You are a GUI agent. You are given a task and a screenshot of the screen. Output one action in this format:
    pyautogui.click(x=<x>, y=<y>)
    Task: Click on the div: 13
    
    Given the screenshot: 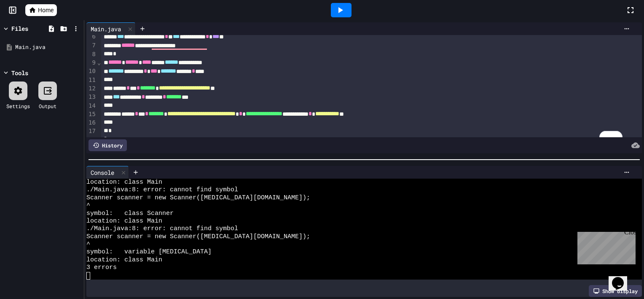 What is the action you would take?
    pyautogui.click(x=91, y=97)
    